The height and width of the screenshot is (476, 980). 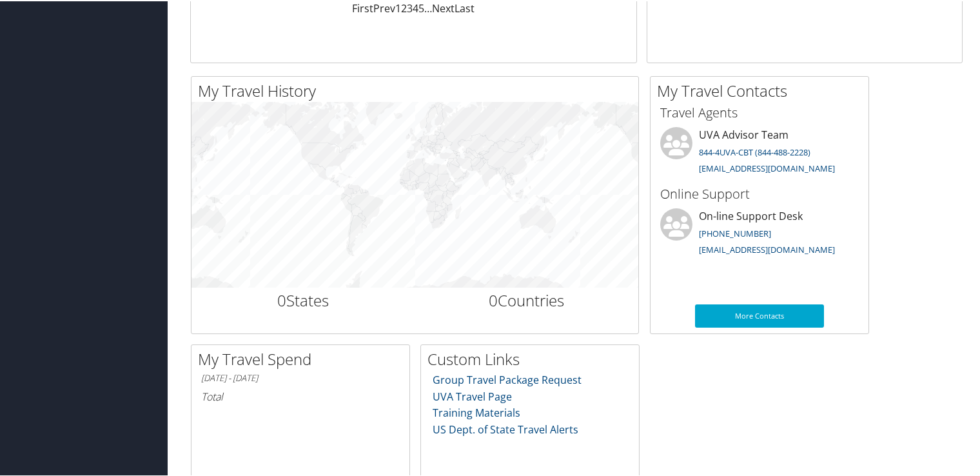 I want to click on h2: My Travel History, so click(x=418, y=89).